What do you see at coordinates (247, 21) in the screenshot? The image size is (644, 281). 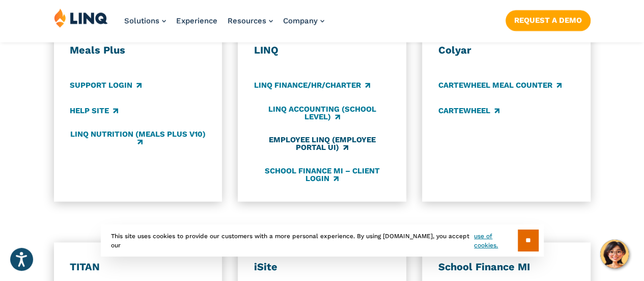 I see `span: Resources` at bounding box center [247, 21].